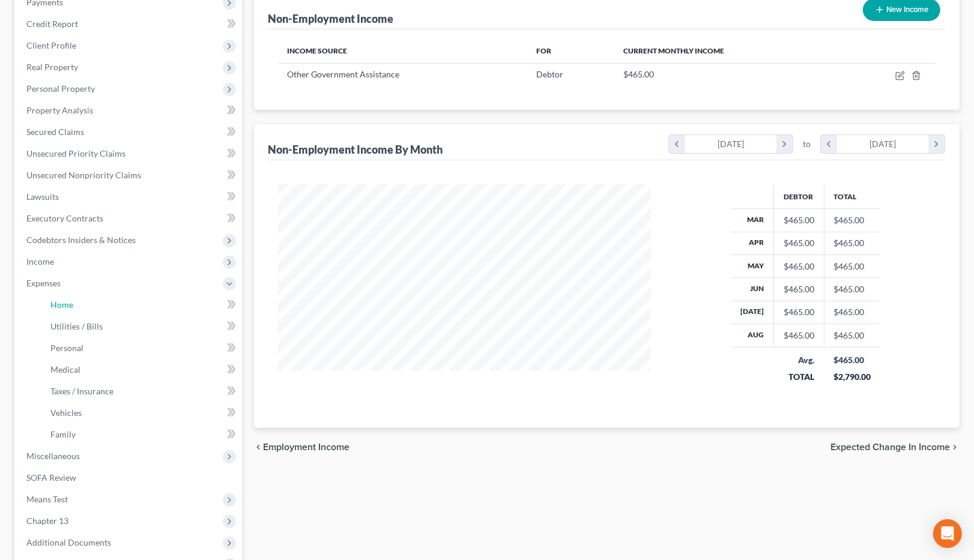 The height and width of the screenshot is (560, 974). I want to click on span: Codebtors Insiders & Notices, so click(81, 240).